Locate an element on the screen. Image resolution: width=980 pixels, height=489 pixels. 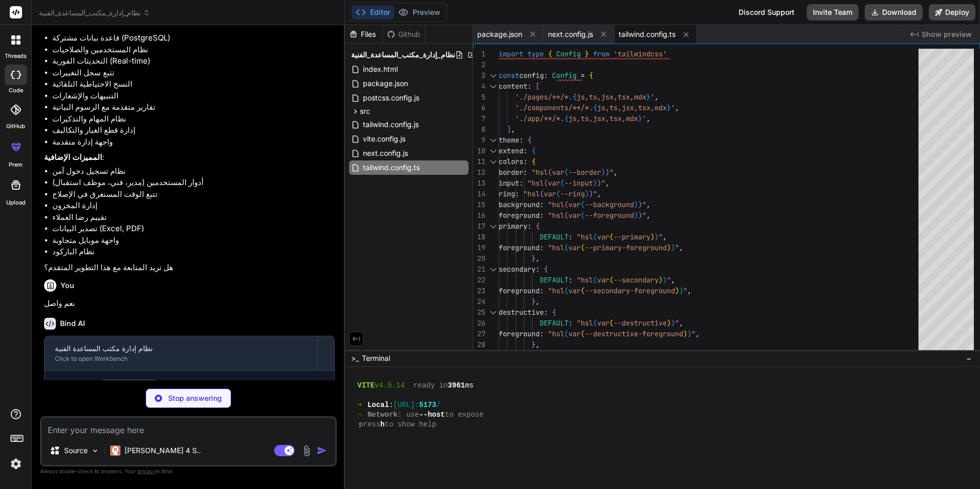
div: 20 is located at coordinates (480, 258).